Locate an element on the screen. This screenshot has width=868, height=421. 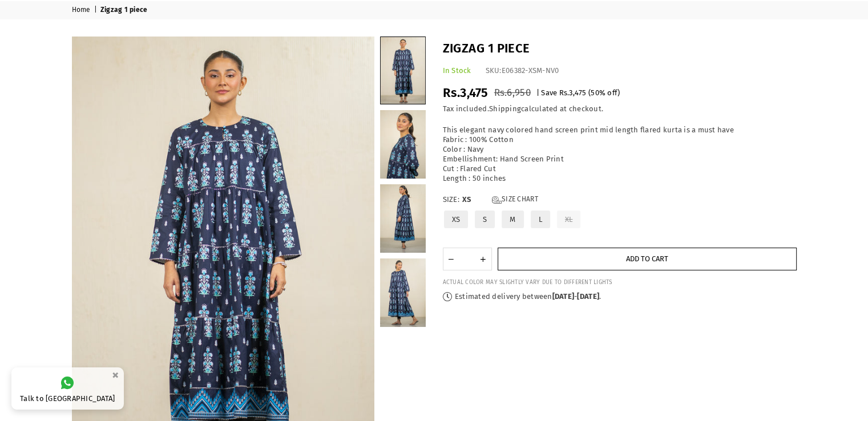
span: Save is located at coordinates (549, 92).